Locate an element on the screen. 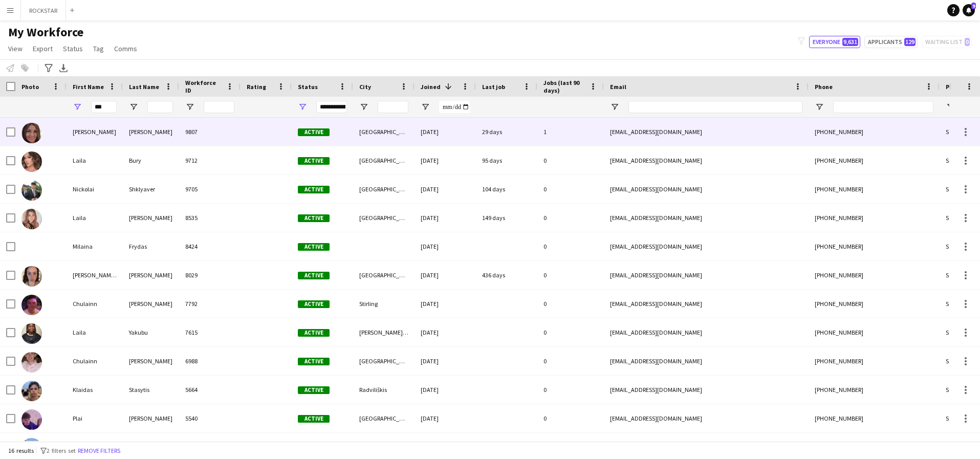 The width and height of the screenshot is (980, 459). a: 9 is located at coordinates (968, 10).